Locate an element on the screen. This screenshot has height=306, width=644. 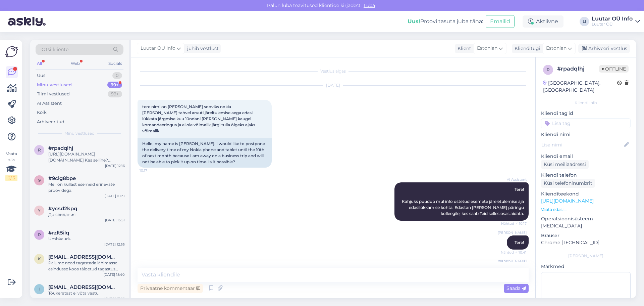
div: Tiimi vestlused is located at coordinates (53, 94).